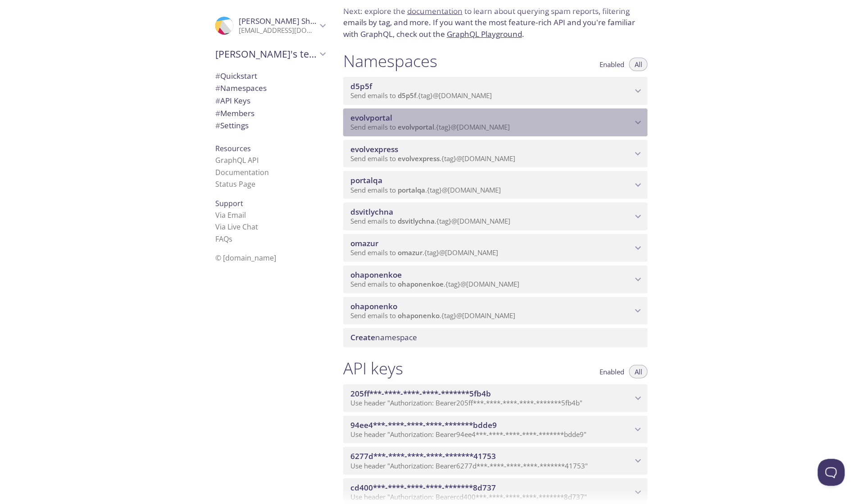  What do you see at coordinates (435, 11) in the screenshot?
I see `a: documentation` at bounding box center [435, 11].